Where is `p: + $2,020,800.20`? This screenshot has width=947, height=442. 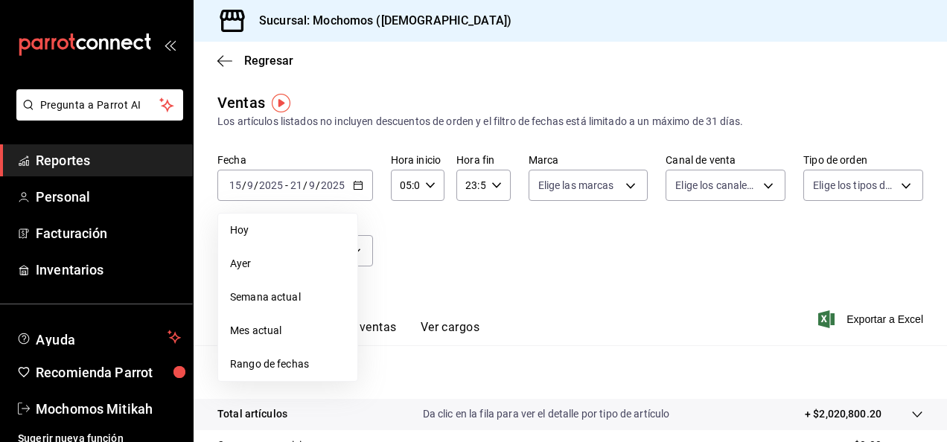 p: + $2,020,800.20 is located at coordinates (843, 414).